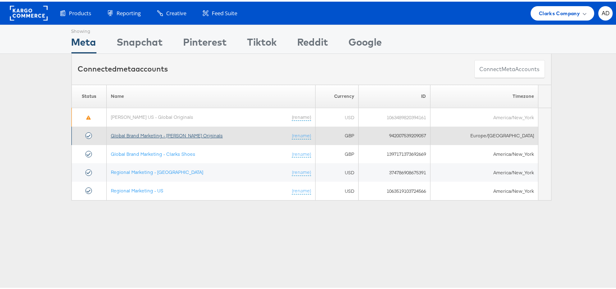 Image resolution: width=616 pixels, height=289 pixels. Describe the element at coordinates (395, 94) in the screenshot. I see `th: ID` at that location.